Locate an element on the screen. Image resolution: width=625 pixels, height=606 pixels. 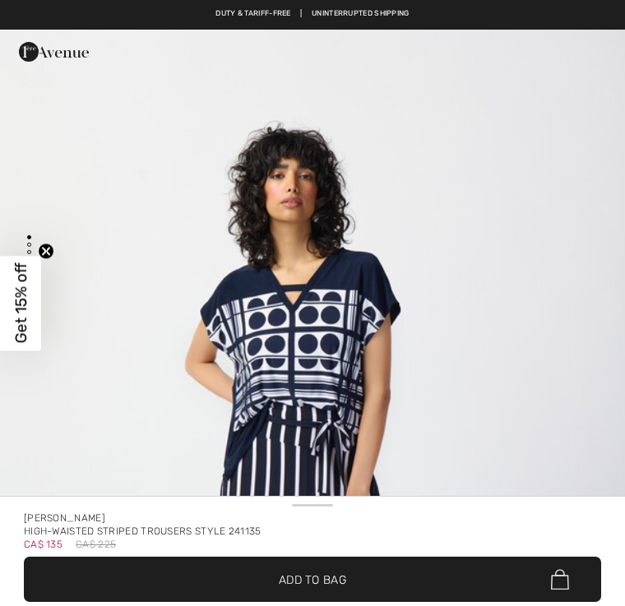
span: Get 15% off is located at coordinates (21, 304).